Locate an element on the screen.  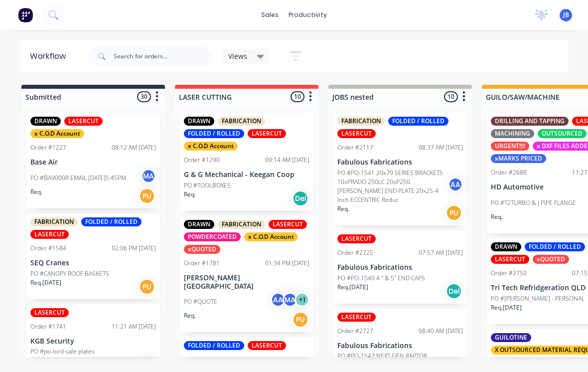
div: Order #1741 is located at coordinates (48, 327).